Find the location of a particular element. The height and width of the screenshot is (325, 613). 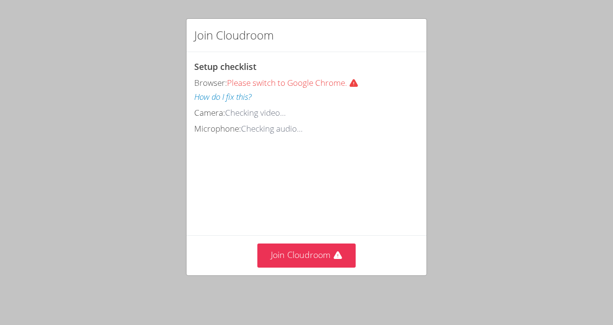

button: How do I fix this? is located at coordinates (222, 97).